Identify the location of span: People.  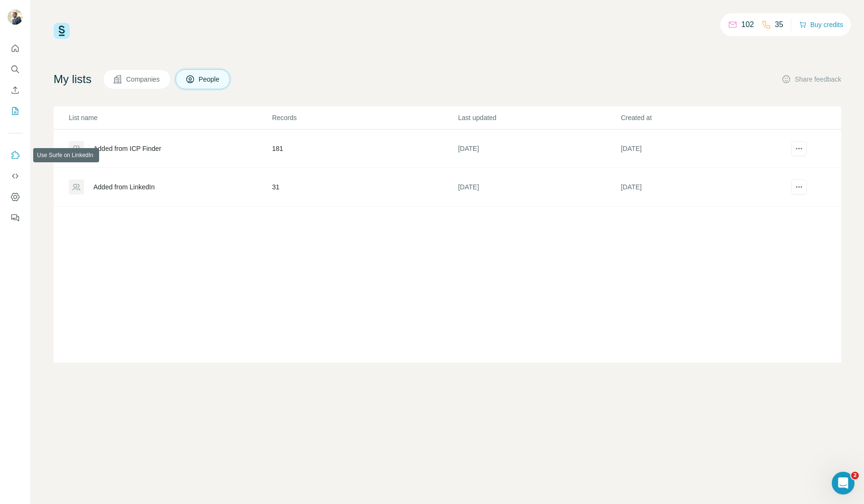
(210, 79).